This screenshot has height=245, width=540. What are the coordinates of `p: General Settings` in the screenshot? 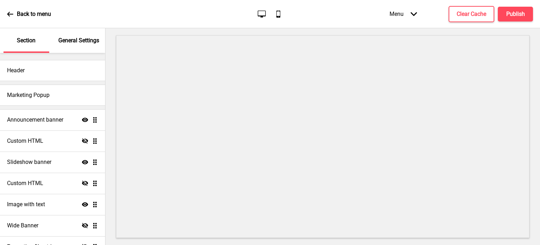 It's located at (79, 40).